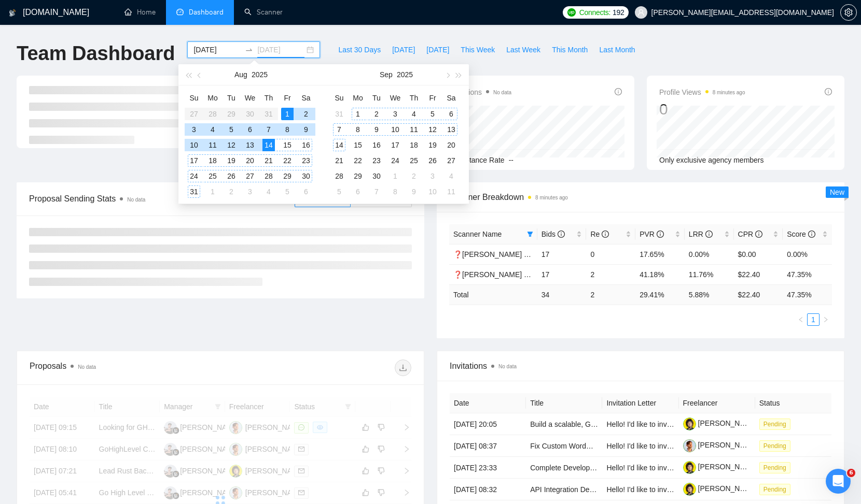  What do you see at coordinates (433, 129) in the screenshot?
I see `td: 2025-09-12` at bounding box center [433, 129].